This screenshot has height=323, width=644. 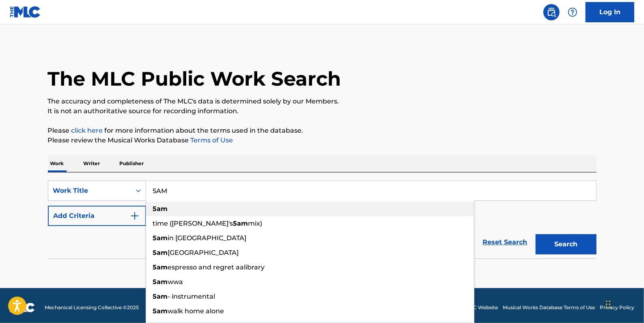 I want to click on form: Search Form, so click(x=322, y=220).